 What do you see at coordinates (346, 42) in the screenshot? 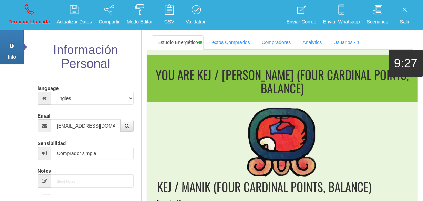
I see `a: Usuarios - 1` at bounding box center [346, 42].